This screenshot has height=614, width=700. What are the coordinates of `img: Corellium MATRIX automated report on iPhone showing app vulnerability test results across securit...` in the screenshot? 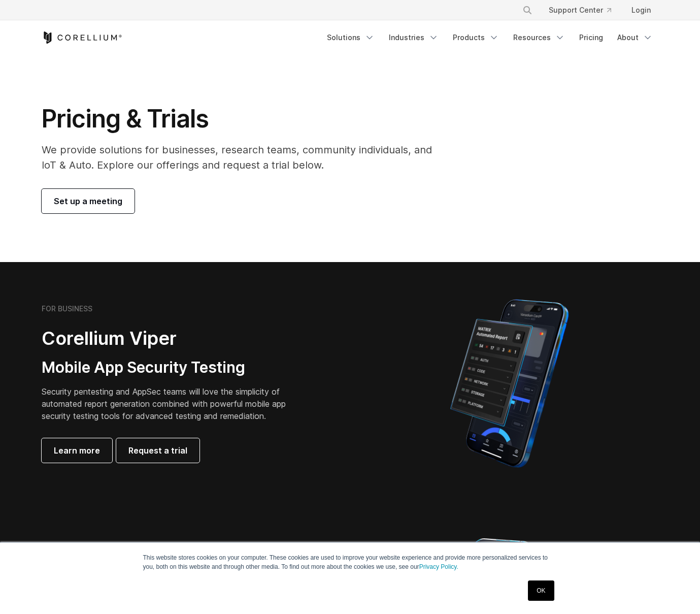 It's located at (509, 383).